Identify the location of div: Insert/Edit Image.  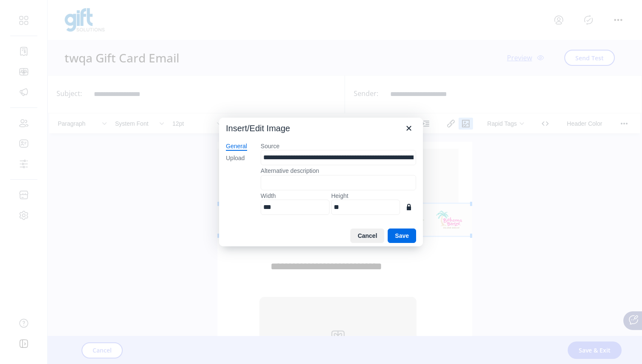
(258, 128).